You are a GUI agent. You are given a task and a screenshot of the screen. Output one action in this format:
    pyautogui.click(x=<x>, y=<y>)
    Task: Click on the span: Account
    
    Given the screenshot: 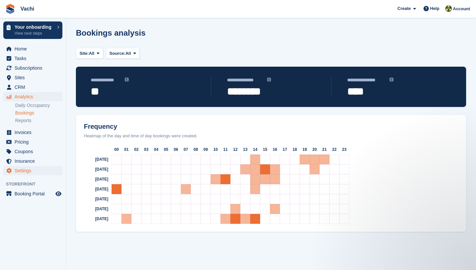 What is the action you would take?
    pyautogui.click(x=461, y=9)
    